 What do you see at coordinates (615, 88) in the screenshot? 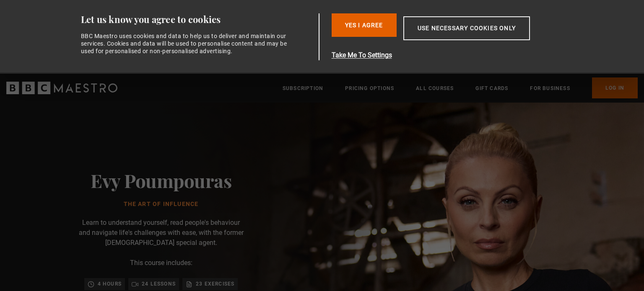
I see `a: Log In` at bounding box center [615, 88].